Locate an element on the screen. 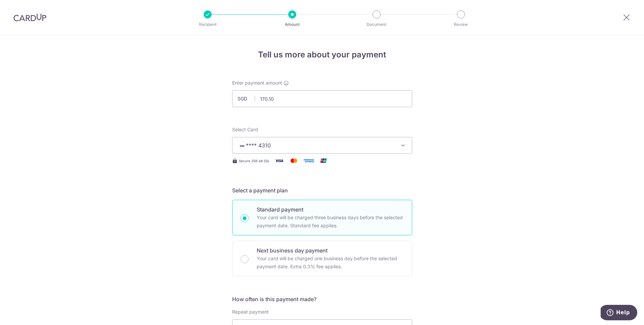  p: Review is located at coordinates (461, 25).